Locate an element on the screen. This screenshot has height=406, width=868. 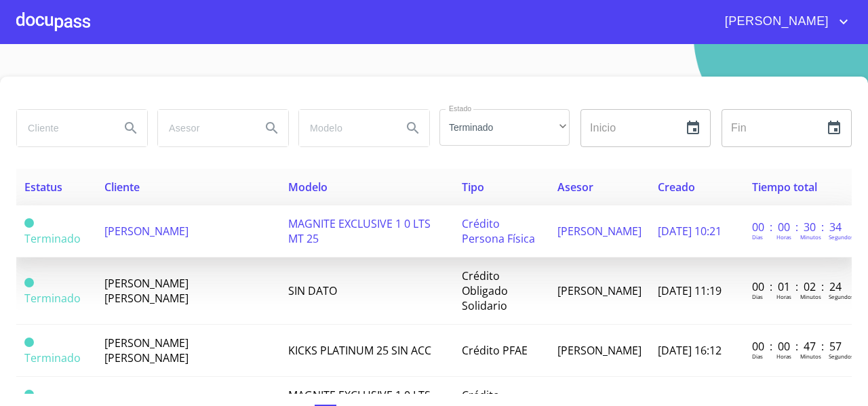
span: Asesor is located at coordinates (575, 187).